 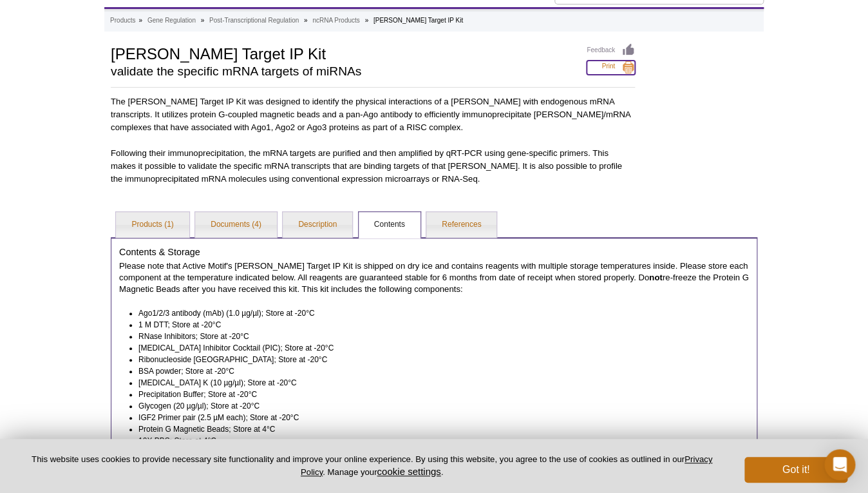 What do you see at coordinates (438, 395) in the screenshot?
I see `li: Precipitation Buffer; Store at -20°C` at bounding box center [438, 395].